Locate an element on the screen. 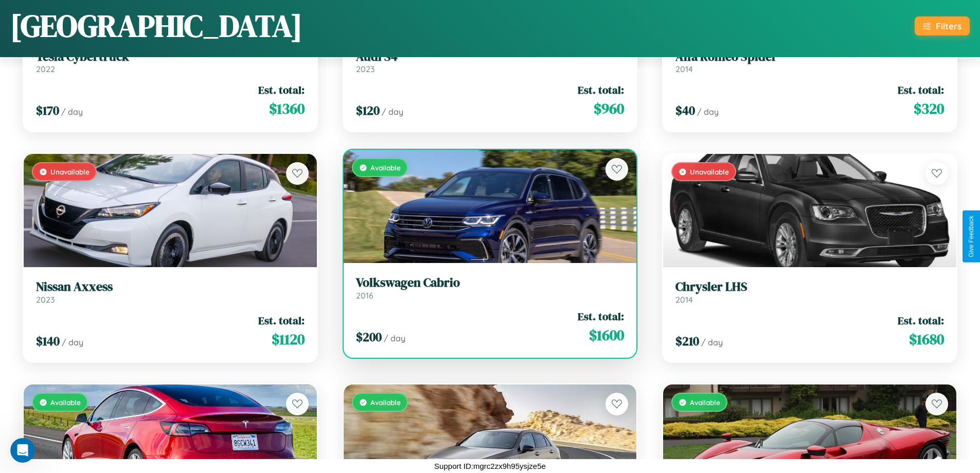  span: $ 210 is located at coordinates (687, 341).